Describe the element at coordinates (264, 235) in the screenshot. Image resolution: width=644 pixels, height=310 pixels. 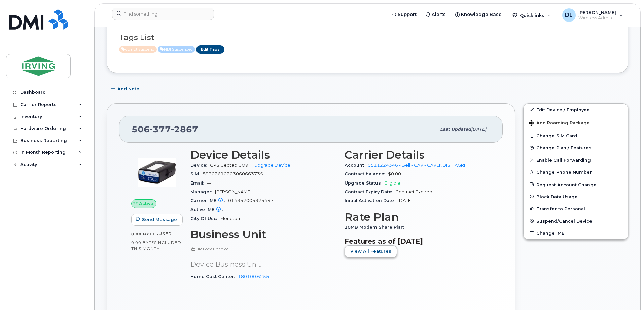
I see `h3: Business Unit` at that location.